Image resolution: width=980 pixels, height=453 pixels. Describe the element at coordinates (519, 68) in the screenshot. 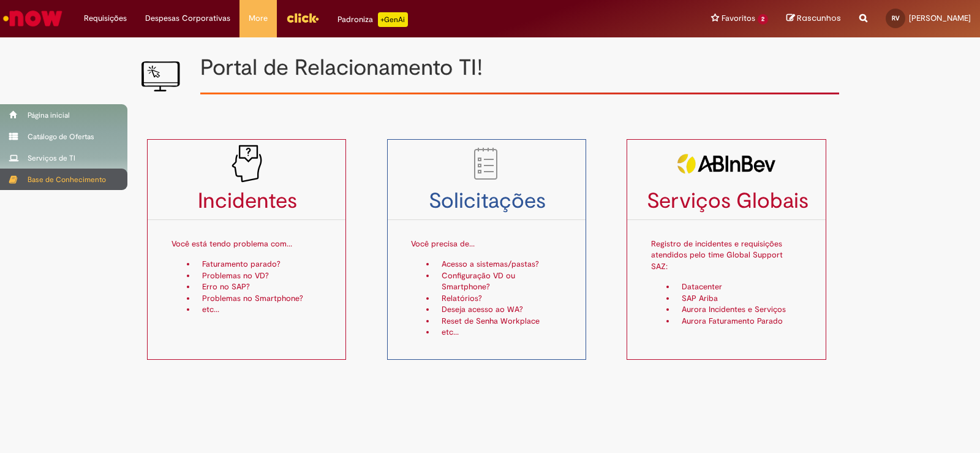

I see `h1: Portal de Relacionamento TI!` at that location.